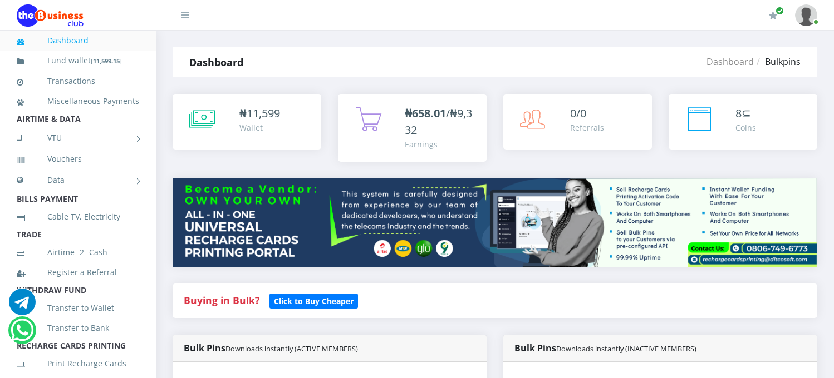  I want to click on a: ₦658.01/₦9,332 Earnings, so click(412, 128).